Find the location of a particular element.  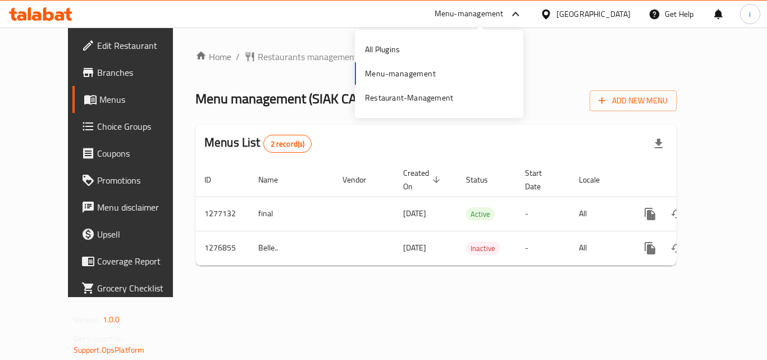

span: ID is located at coordinates (215, 180).